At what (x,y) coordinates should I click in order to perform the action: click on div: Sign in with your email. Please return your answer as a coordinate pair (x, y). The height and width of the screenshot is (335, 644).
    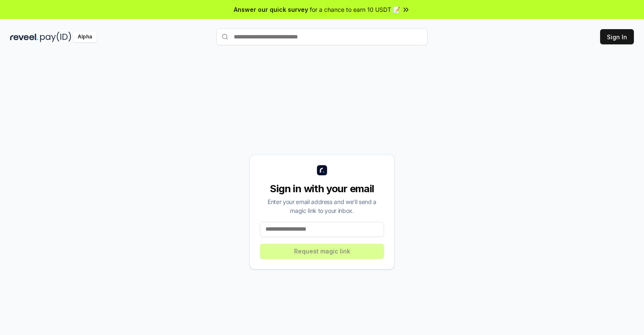
    Looking at the image, I should click on (322, 189).